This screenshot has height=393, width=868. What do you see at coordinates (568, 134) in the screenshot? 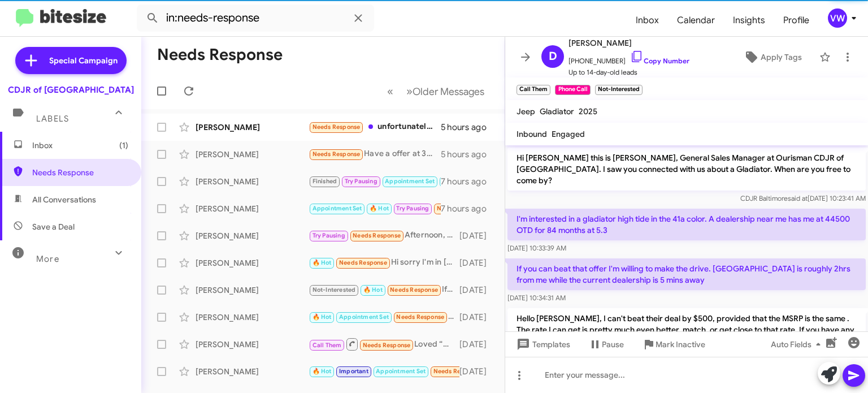
I see `span: Engaged` at bounding box center [568, 134].